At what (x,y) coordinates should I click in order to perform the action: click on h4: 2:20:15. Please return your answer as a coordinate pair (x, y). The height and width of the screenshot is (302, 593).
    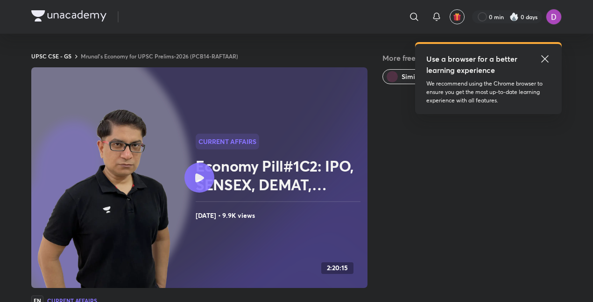
    Looking at the image, I should click on (337, 268).